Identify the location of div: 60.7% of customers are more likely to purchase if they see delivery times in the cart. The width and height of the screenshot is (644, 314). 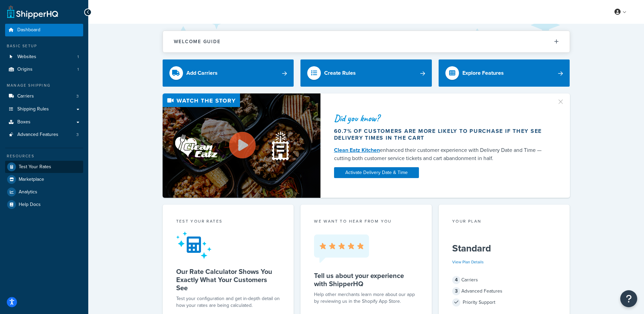
(442, 135).